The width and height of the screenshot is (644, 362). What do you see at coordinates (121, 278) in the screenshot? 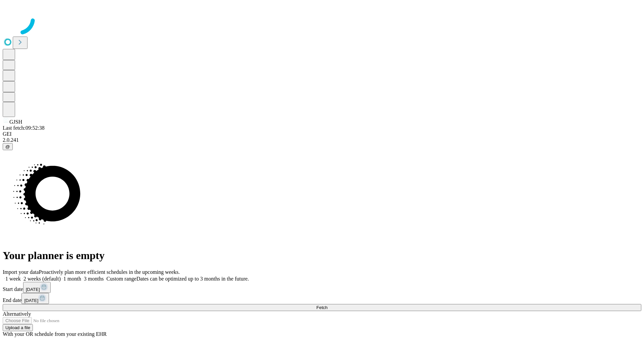
I see `span: Custom range` at bounding box center [121, 278].